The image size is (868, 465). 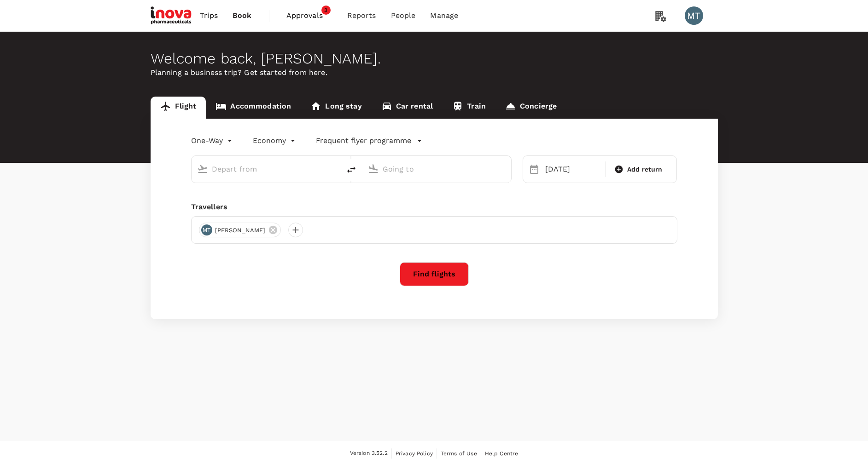 I want to click on a: Train, so click(x=468, y=108).